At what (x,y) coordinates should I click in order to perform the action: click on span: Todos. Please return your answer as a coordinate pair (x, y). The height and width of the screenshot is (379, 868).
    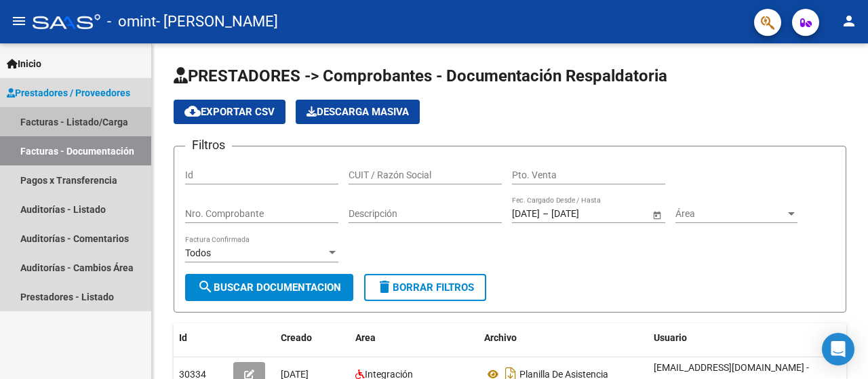
    Looking at the image, I should click on (198, 253).